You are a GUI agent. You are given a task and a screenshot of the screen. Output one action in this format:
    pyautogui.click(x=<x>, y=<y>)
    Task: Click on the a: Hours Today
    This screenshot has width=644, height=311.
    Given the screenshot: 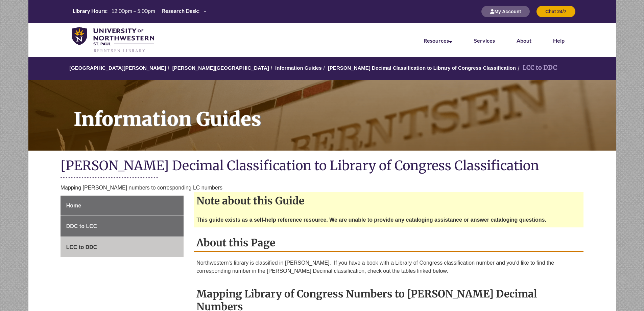 What is the action you would take?
    pyautogui.click(x=140, y=11)
    